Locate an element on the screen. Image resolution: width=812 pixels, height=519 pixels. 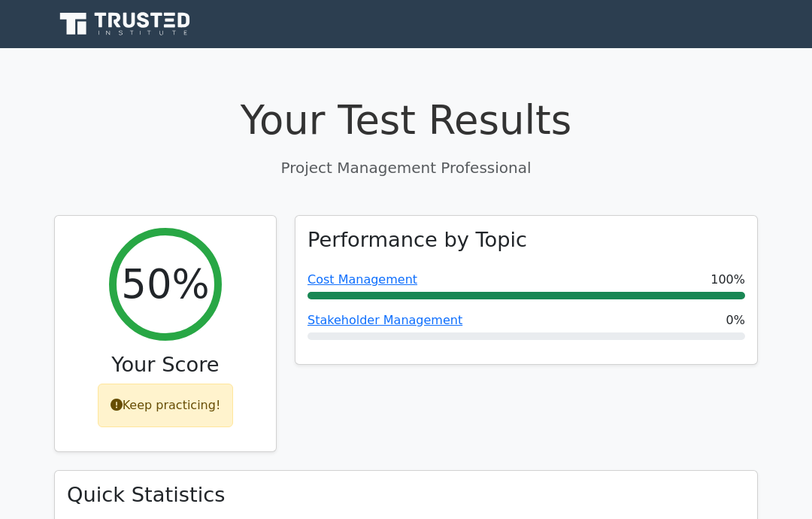
span: 0% is located at coordinates (735, 321).